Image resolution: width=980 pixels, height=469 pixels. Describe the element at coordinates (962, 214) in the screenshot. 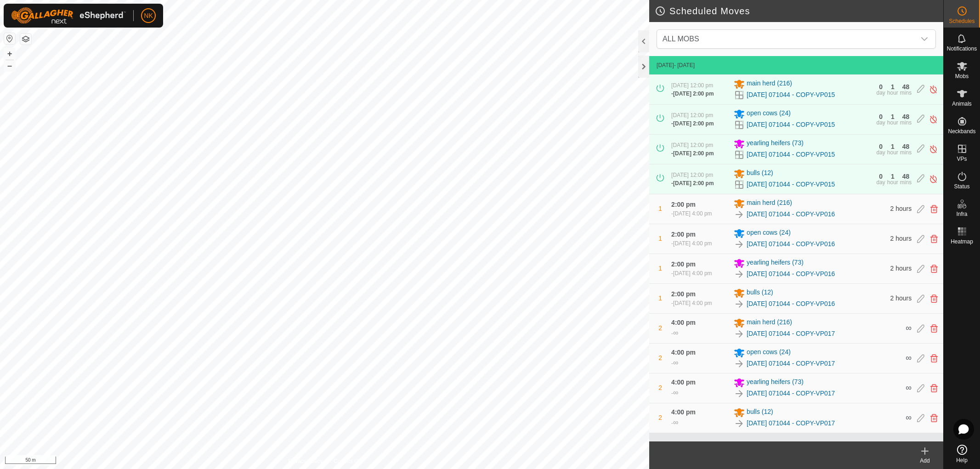

I see `span: Infra` at that location.